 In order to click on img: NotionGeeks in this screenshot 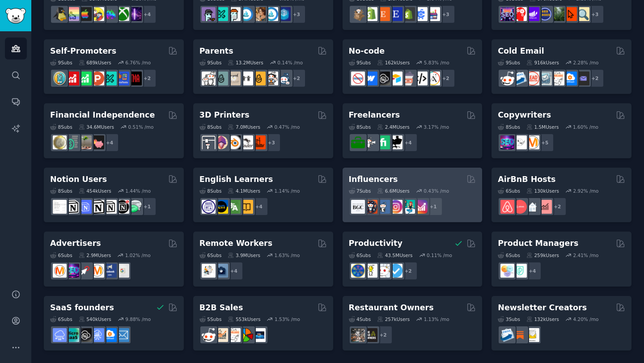, I will do `click(97, 207)`.